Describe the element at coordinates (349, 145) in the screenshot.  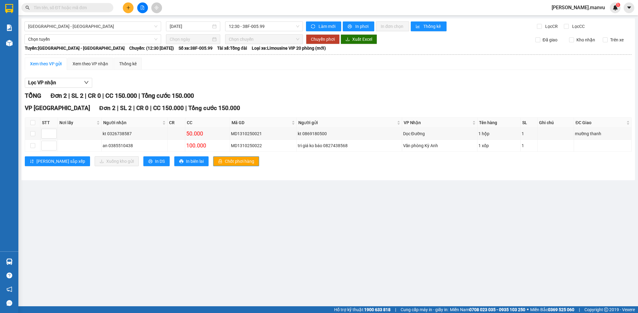
I see `div: tri giá ko báo 0827438568` at that location.